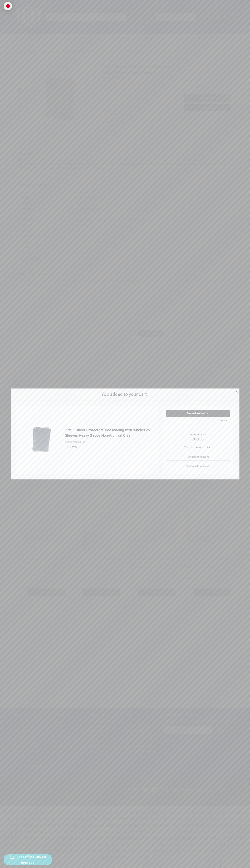  What do you see at coordinates (124, 394) in the screenshot?
I see `h2: You added to your cart` at bounding box center [124, 394].